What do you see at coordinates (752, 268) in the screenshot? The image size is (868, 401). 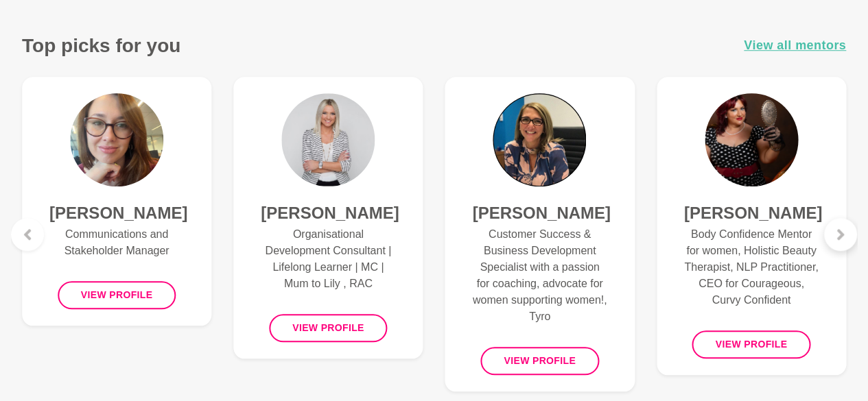 I see `p: Body Confidence Mentor for women, Holistic Beauty Therapist, NLP Practitioner, CEO for Courageous...` at bounding box center [752, 268].